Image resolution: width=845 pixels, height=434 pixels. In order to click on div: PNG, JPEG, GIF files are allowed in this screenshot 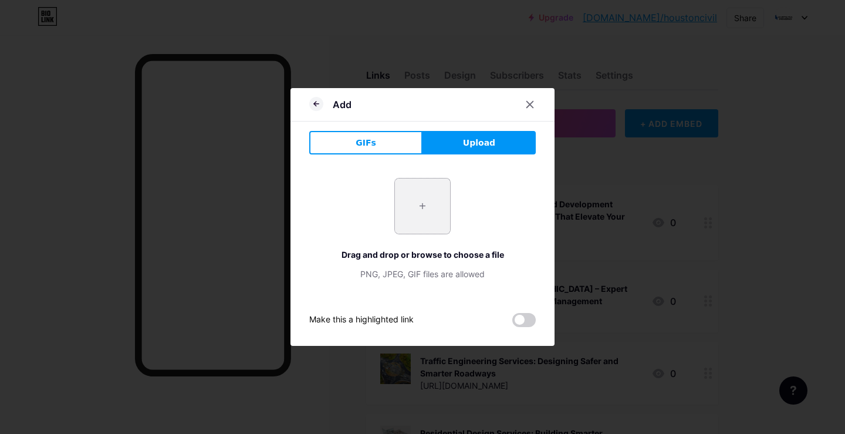, I will do `click(422, 273)`.